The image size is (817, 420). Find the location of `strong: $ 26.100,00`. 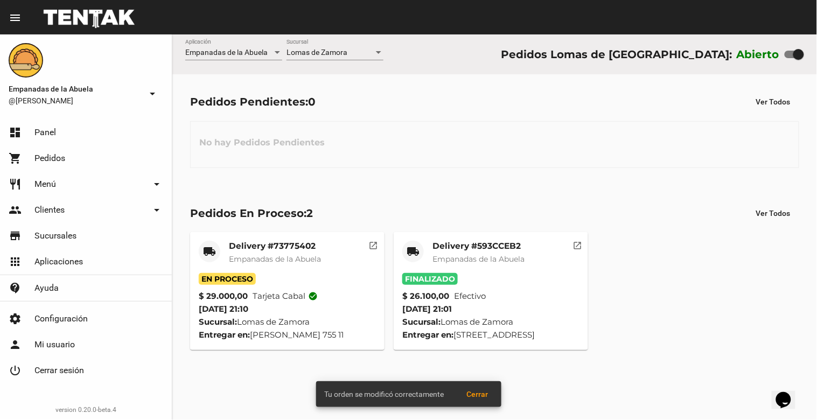

strong: $ 26.100,00 is located at coordinates (425, 296).